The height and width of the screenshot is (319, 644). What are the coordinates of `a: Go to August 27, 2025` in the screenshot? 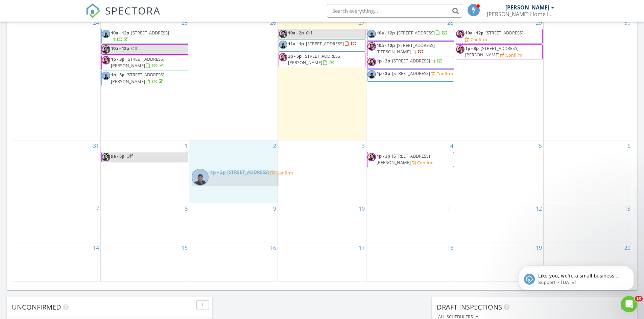 It's located at (361, 23).